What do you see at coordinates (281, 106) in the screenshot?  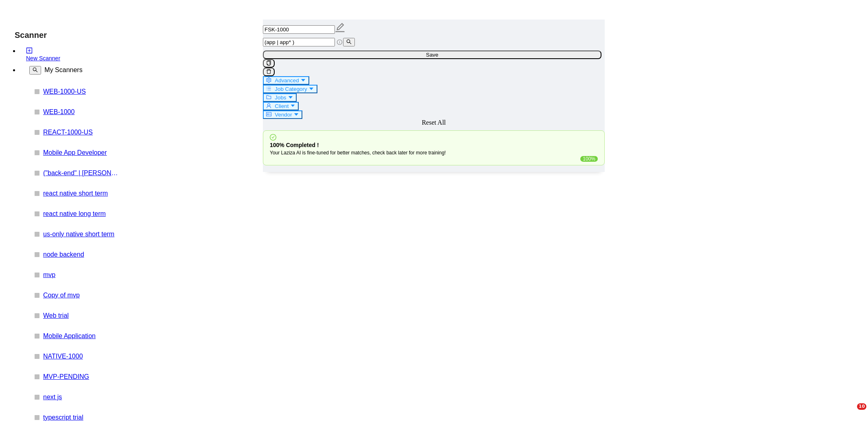 I see `span: Client` at bounding box center [281, 106].